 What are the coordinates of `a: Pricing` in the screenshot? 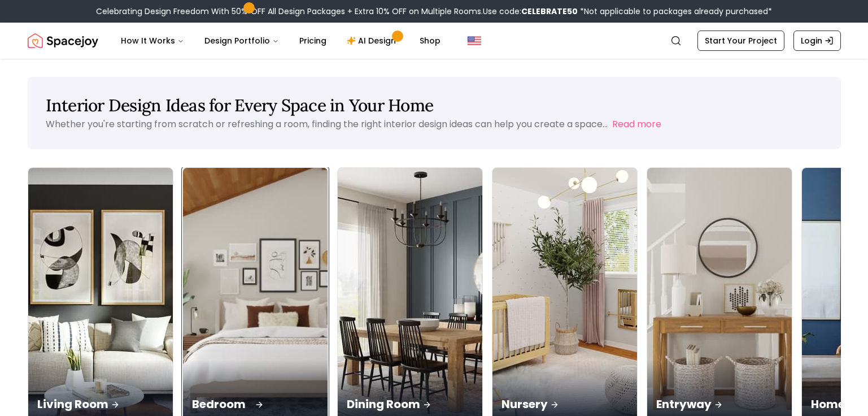 It's located at (313, 41).